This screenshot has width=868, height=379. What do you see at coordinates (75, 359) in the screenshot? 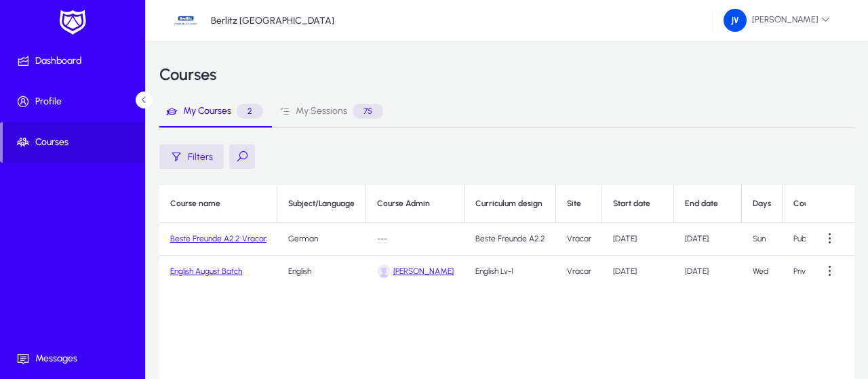
I see `a: Messages` at bounding box center [75, 359].